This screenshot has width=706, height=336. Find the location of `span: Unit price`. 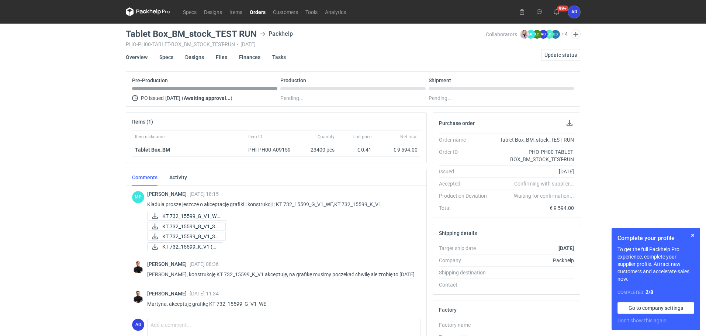

span: Unit price is located at coordinates (362, 137).